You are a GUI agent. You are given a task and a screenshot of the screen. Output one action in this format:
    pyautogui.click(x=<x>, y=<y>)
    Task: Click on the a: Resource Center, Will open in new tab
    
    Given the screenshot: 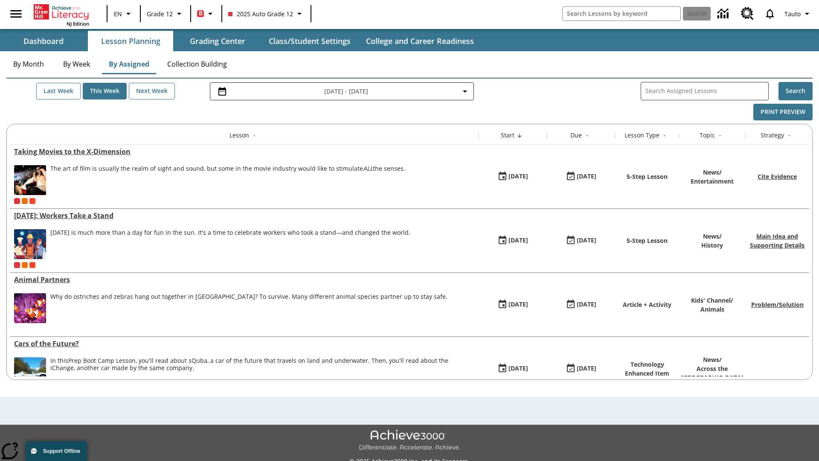 What is the action you would take?
    pyautogui.click(x=747, y=14)
    